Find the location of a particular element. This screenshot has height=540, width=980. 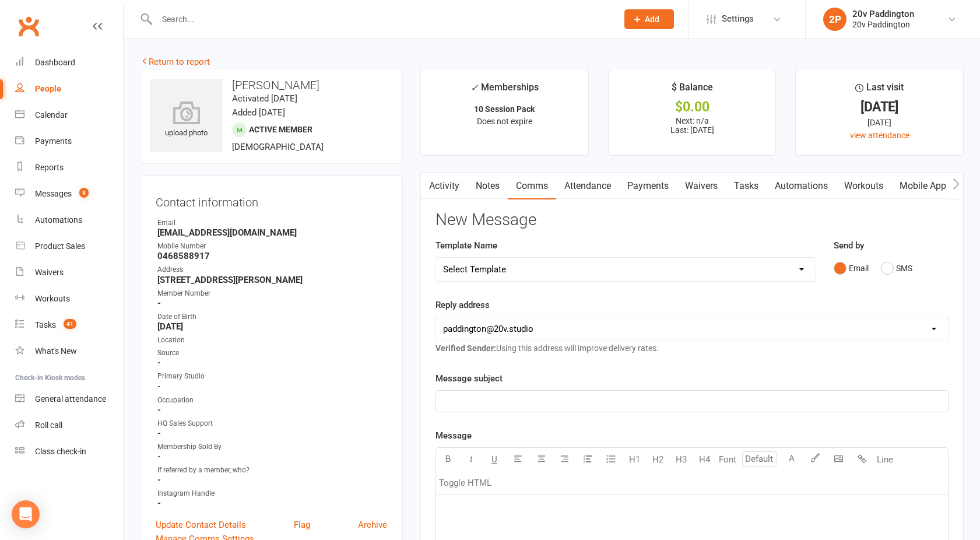

button: Add is located at coordinates (649, 19).